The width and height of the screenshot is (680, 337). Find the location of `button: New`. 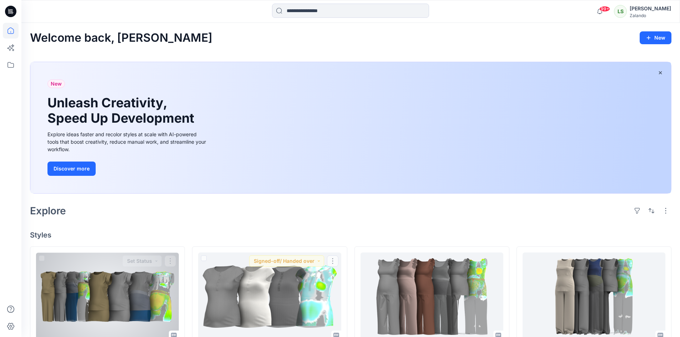

button: New is located at coordinates (656, 38).